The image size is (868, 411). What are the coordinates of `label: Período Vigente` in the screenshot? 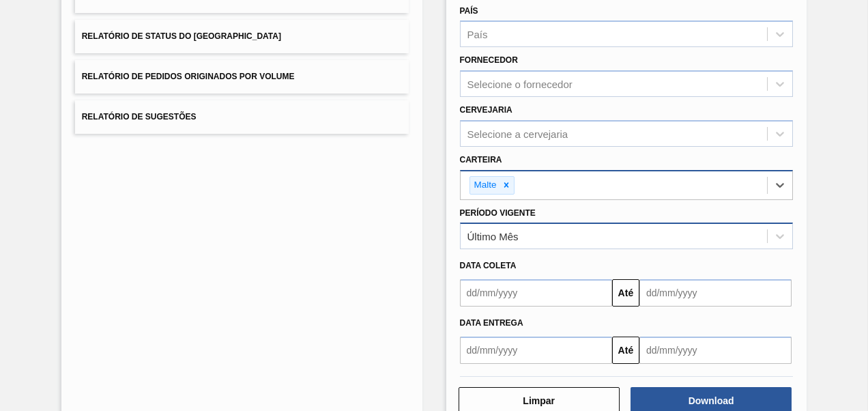 It's located at (498, 213).